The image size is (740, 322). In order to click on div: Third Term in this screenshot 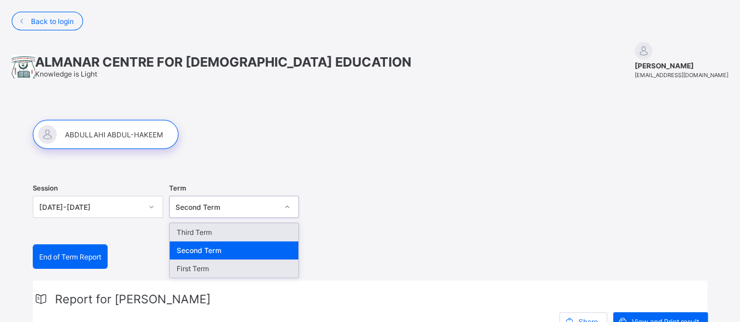, I will do `click(234, 232)`.